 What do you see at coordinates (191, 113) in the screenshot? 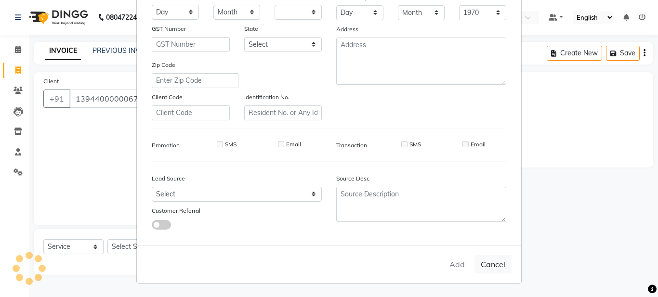
I see `input: Client Code` at bounding box center [191, 113].